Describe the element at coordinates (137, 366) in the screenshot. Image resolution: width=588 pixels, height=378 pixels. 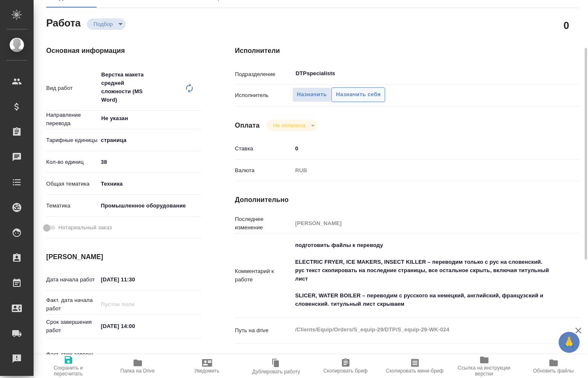
I see `button: Папка на Drive` at that location.